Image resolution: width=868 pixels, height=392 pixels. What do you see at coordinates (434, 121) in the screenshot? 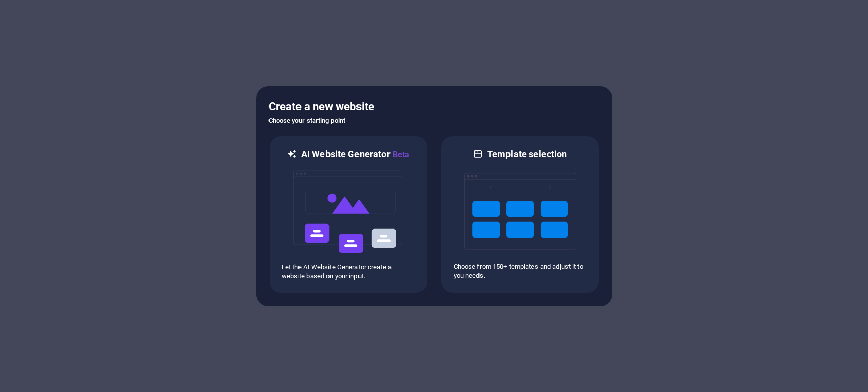
I see `h6: Choose your starting point` at bounding box center [434, 121].